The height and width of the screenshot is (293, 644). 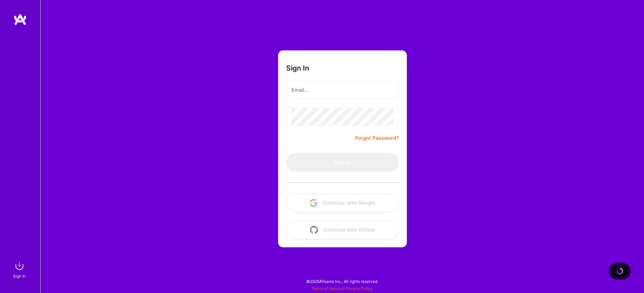 What do you see at coordinates (19, 266) in the screenshot?
I see `img: sign in` at bounding box center [19, 266].